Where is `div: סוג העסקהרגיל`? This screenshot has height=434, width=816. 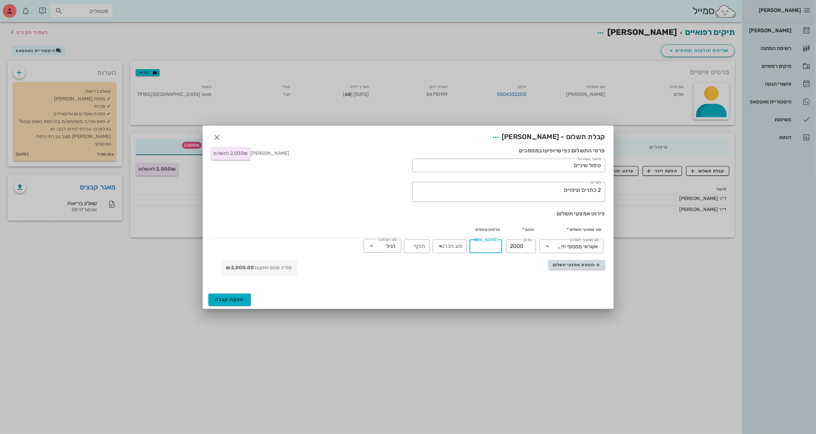 div: סוג העסקהרגיל is located at coordinates (383, 246).